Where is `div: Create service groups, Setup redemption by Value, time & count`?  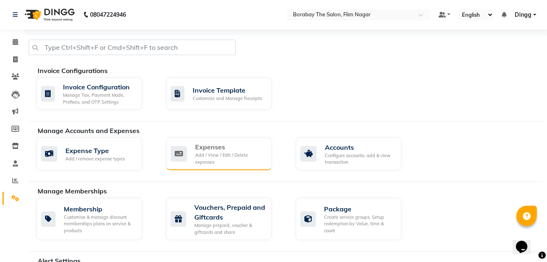
div: Create service groups, Setup redemption by Value, time & count is located at coordinates (359, 224).